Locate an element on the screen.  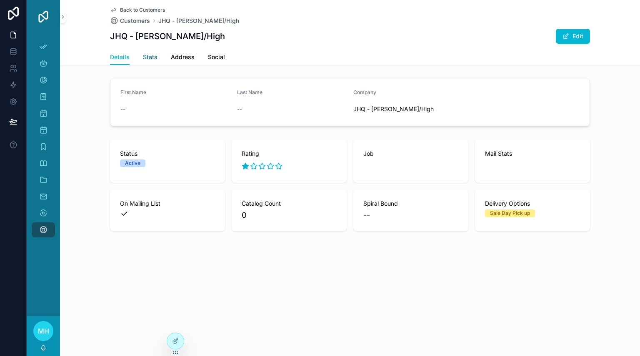
div: Active is located at coordinates (132, 163).